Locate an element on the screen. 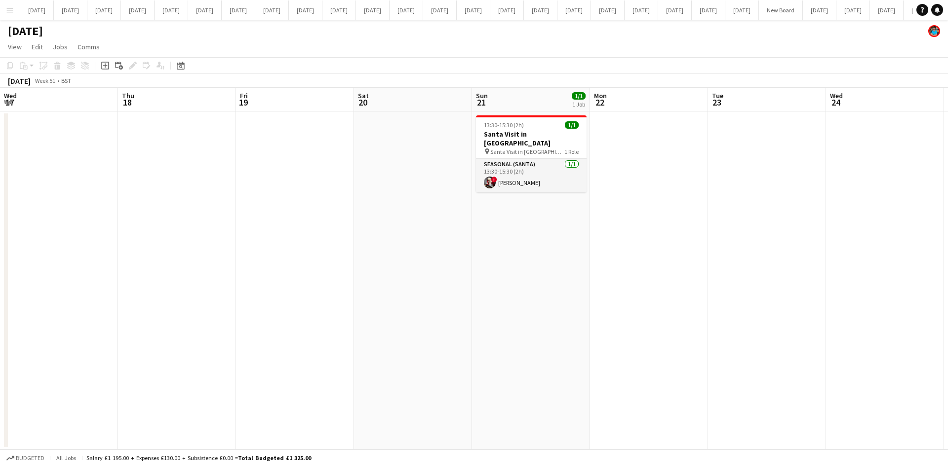 Image resolution: width=948 pixels, height=466 pixels. a: View is located at coordinates (15, 47).